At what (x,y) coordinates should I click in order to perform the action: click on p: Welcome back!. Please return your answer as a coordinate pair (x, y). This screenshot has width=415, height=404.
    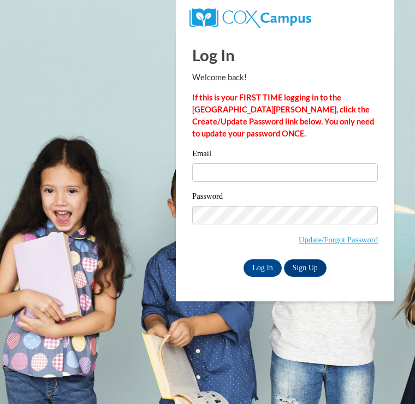
    Looking at the image, I should click on (285, 78).